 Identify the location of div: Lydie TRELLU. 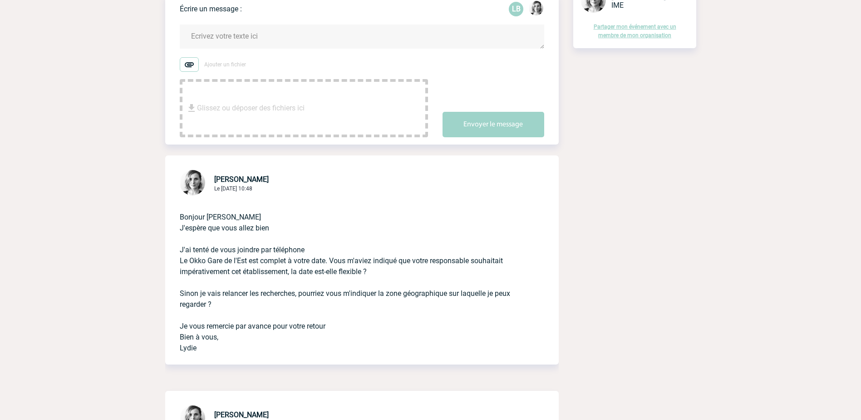
(536, 9).